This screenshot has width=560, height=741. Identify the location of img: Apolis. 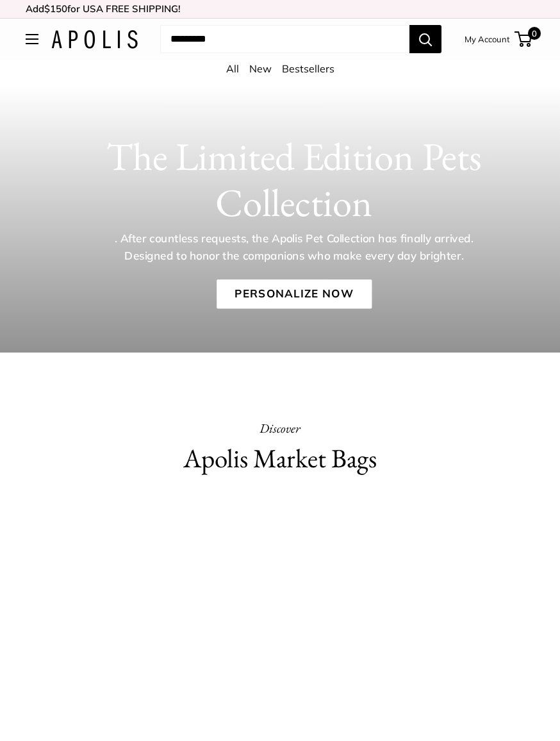
(94, 39).